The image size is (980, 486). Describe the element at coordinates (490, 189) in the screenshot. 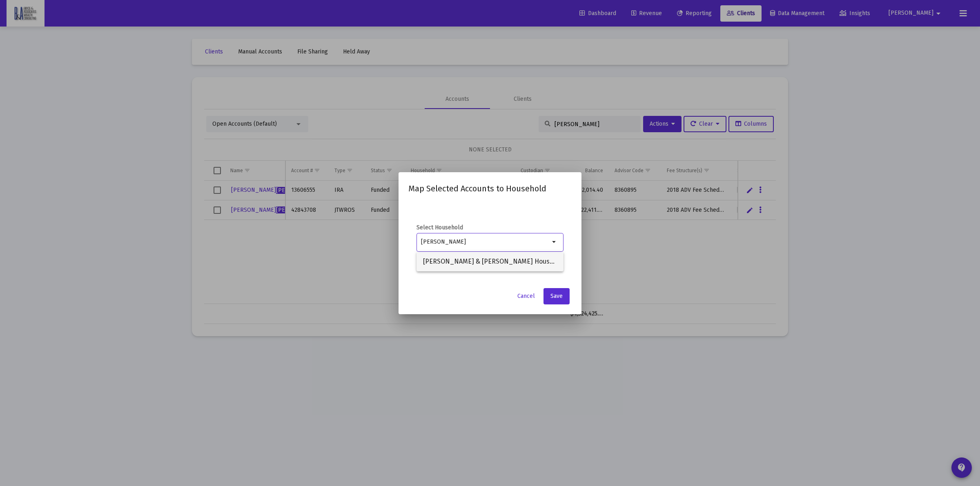

I see `h2: Map Selected Accounts to Household` at that location.